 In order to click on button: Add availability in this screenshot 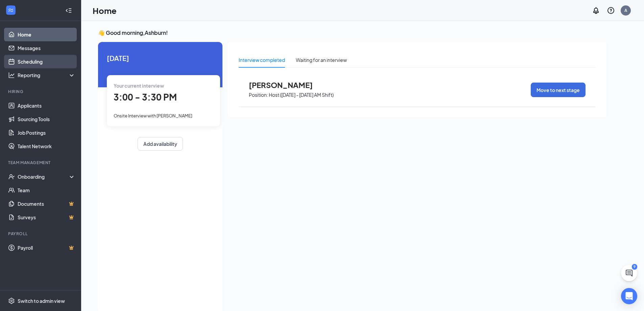, I will do `click(161, 144)`.